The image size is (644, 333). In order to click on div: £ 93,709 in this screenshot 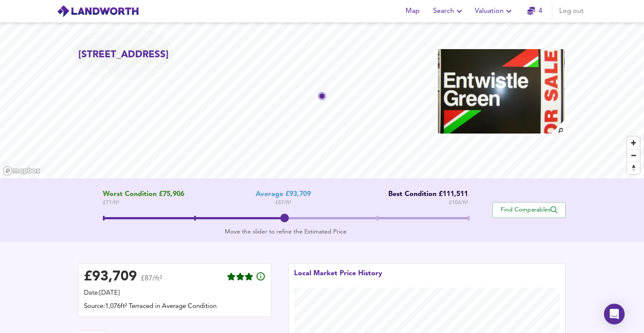, I will do `click(110, 277)`.